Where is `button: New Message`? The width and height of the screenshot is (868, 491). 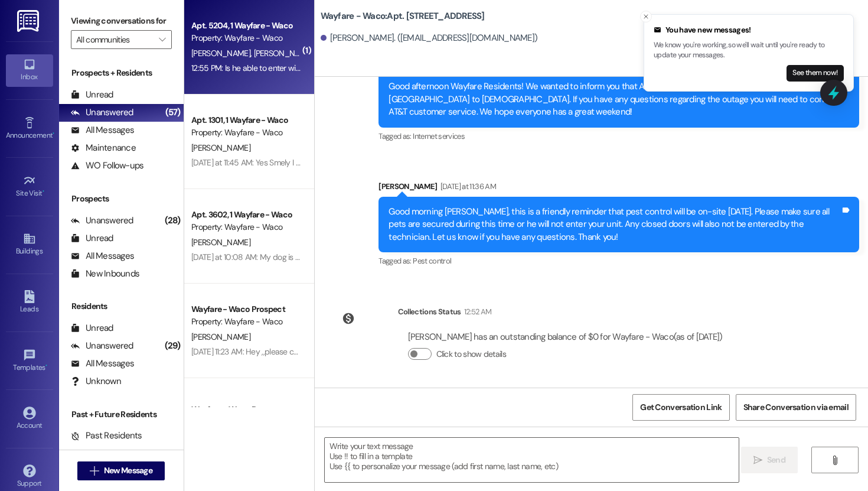
button: New Message is located at coordinates (121, 471).